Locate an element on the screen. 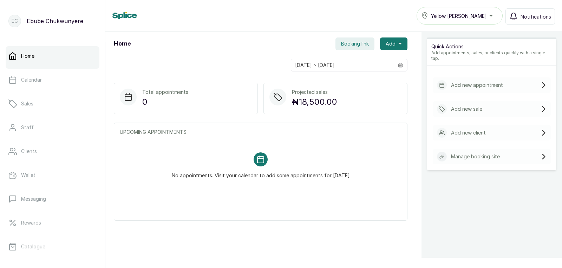  a: Staff is located at coordinates (52, 128).